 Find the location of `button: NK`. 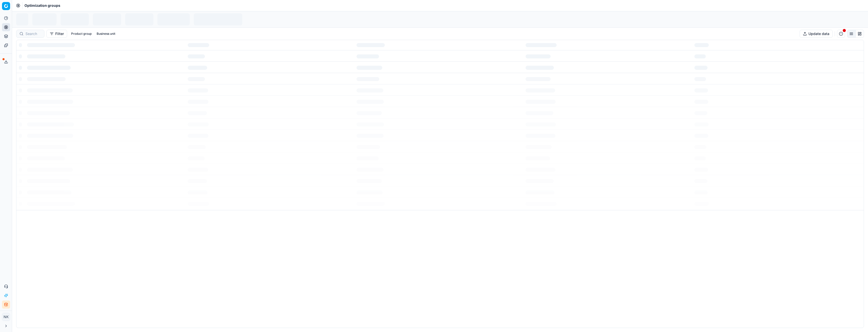

button: NK is located at coordinates (6, 317).